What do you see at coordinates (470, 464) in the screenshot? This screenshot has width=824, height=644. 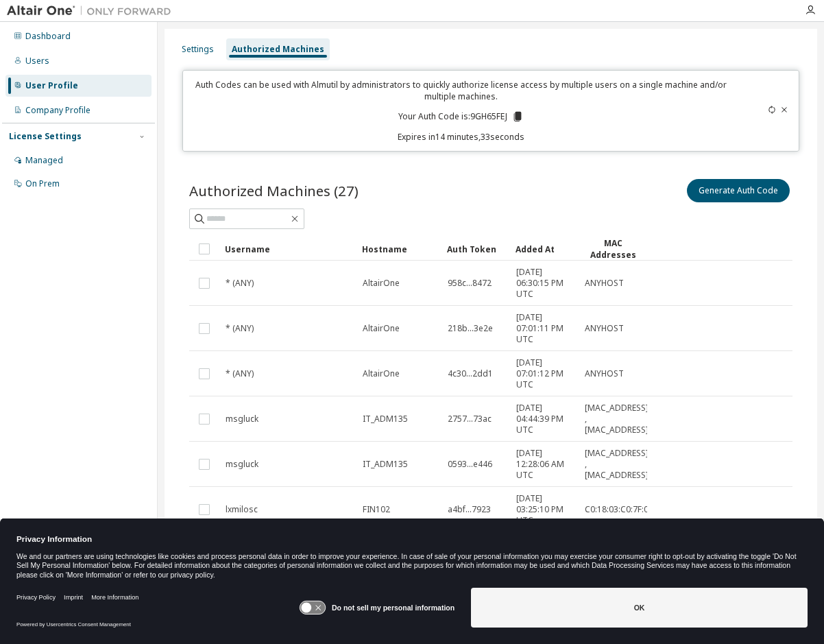 I see `span: 0593...e446` at bounding box center [470, 464].